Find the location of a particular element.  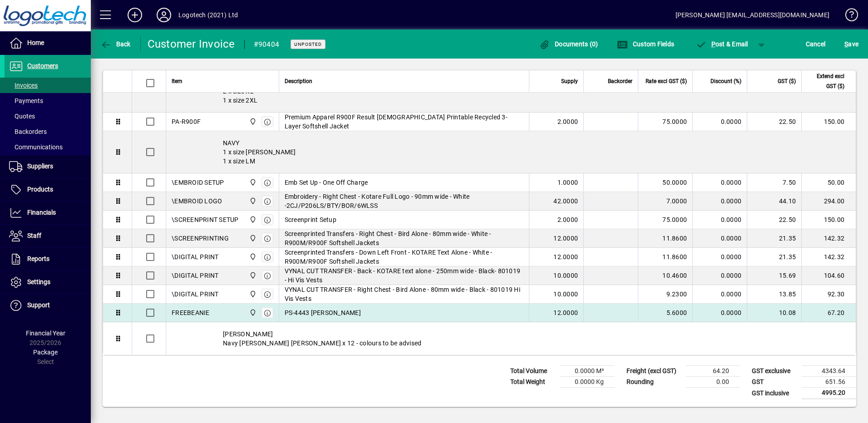

td: 150.00 is located at coordinates (828, 220).